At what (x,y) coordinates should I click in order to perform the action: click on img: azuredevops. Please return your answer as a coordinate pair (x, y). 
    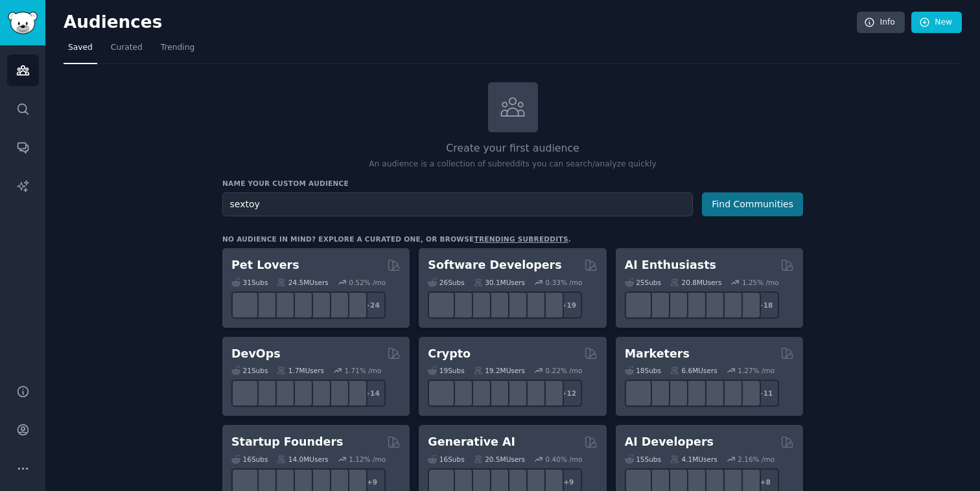
    Looking at the image, I should click on (245, 393).